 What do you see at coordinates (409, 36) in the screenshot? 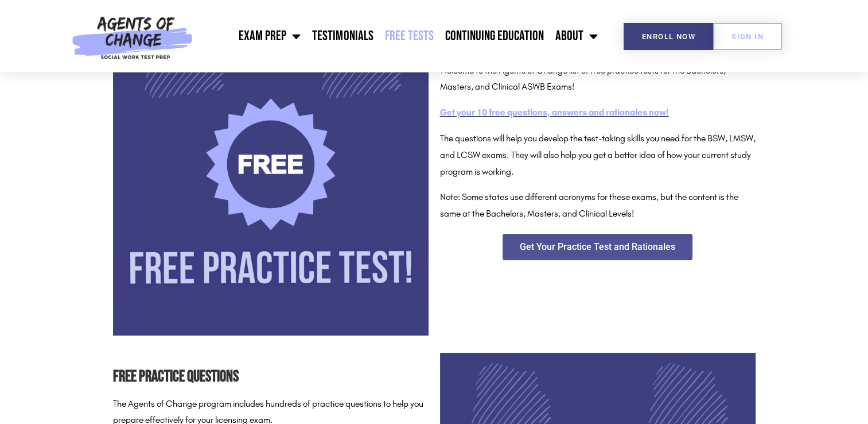
I see `a: Free Tests` at bounding box center [409, 36].